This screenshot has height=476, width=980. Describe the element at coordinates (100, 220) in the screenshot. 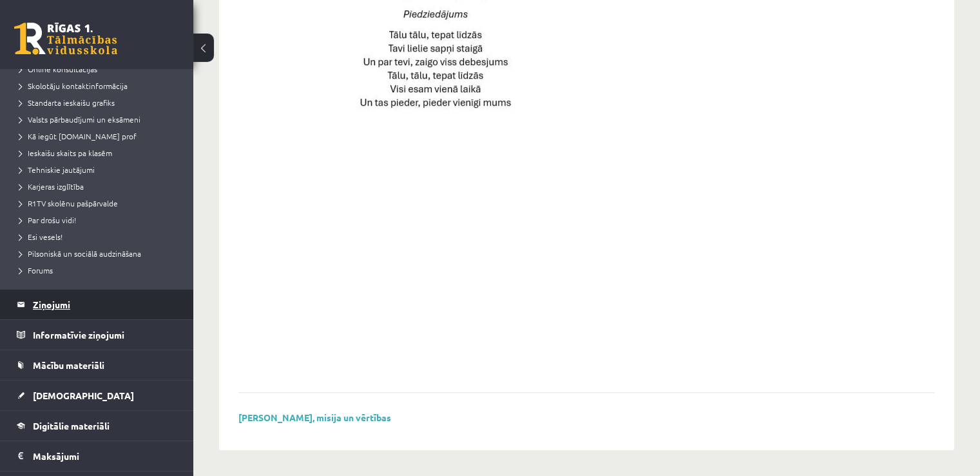

I see `a: Par drošu vidi!` at that location.